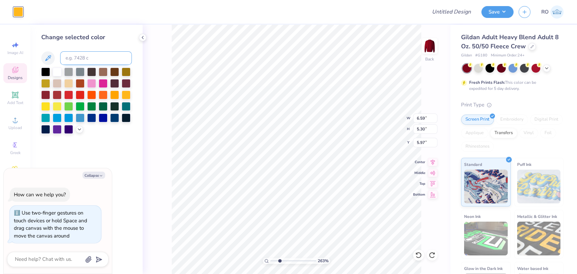 This screenshot has width=577, height=274. I want to click on span: Image AI, so click(15, 53).